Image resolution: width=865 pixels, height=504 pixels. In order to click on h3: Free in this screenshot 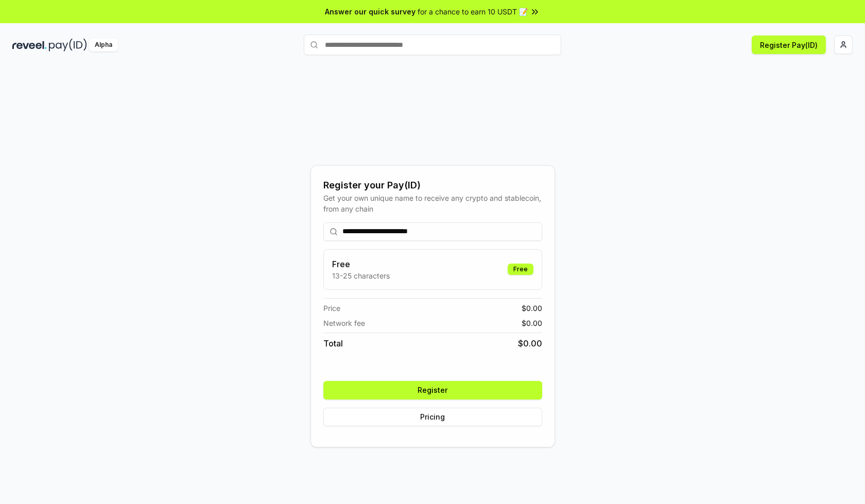, I will do `click(361, 264)`.